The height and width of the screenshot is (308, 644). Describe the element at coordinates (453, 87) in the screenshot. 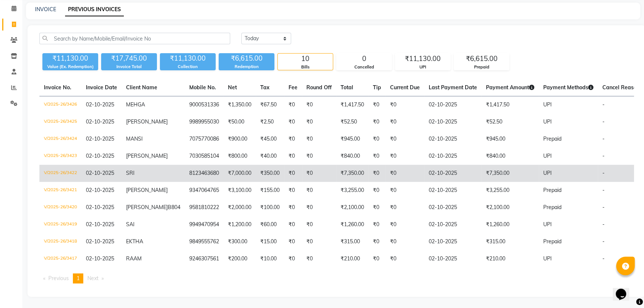

I see `span: Last Payment Date` at that location.